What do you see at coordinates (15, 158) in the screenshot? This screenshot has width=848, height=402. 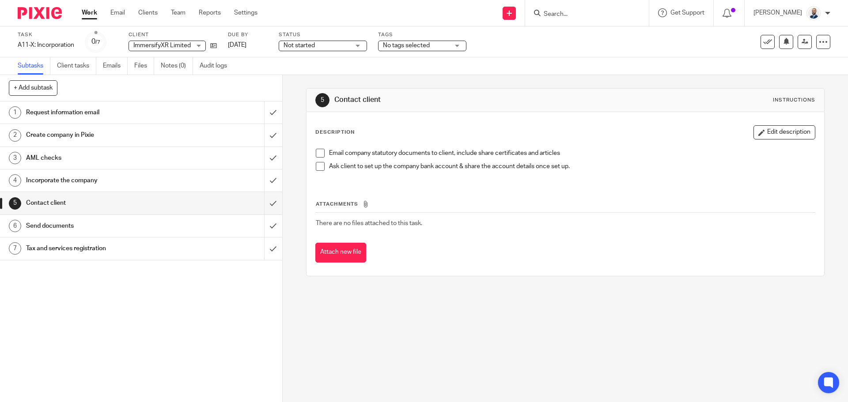 I see `div: 3` at bounding box center [15, 158].